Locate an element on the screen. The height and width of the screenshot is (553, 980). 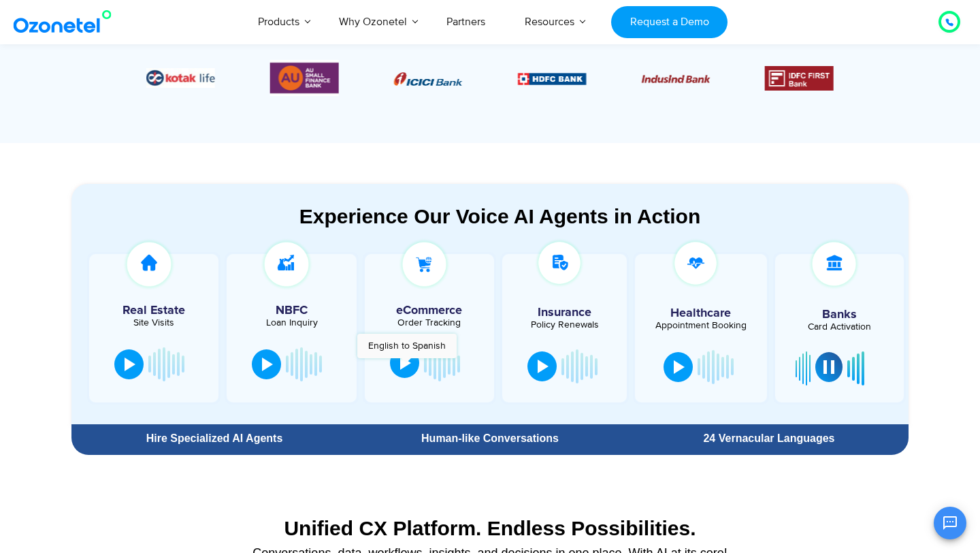
div: 6 / 6 is located at coordinates (304, 77).